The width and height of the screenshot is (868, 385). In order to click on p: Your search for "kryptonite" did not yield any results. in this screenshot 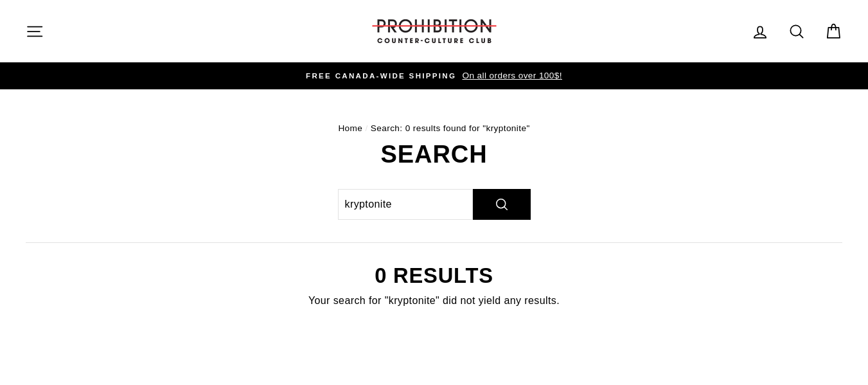, I will do `click(434, 301)`.